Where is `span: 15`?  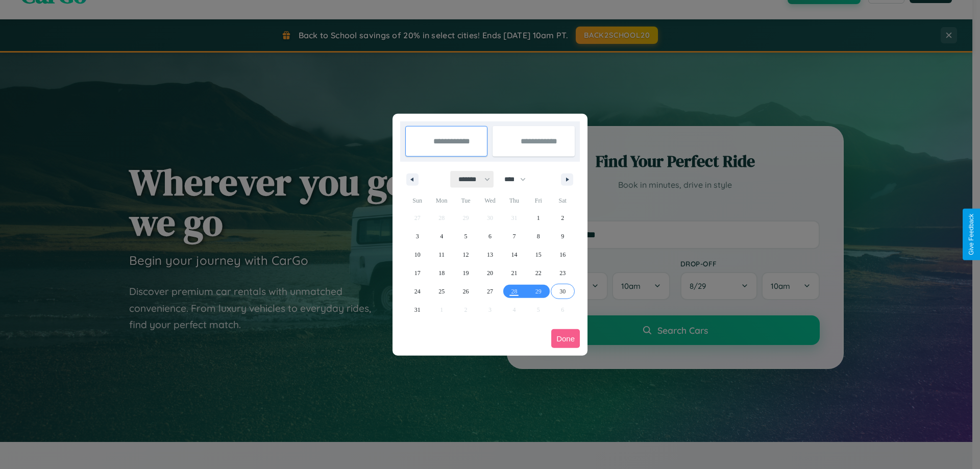 span: 15 is located at coordinates (538, 255).